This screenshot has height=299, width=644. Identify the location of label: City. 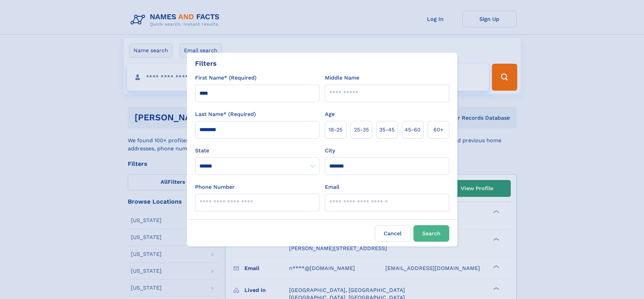
(330, 151).